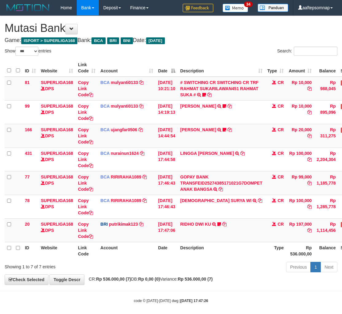 The image size is (342, 314). Describe the element at coordinates (326, 183) in the screenshot. I see `td: Rp 1,185,778` at that location.